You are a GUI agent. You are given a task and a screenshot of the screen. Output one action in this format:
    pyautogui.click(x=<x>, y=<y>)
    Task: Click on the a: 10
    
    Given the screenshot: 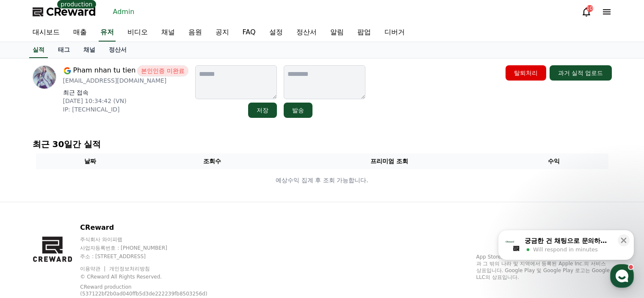 What is the action you would take?
    pyautogui.click(x=586, y=12)
    